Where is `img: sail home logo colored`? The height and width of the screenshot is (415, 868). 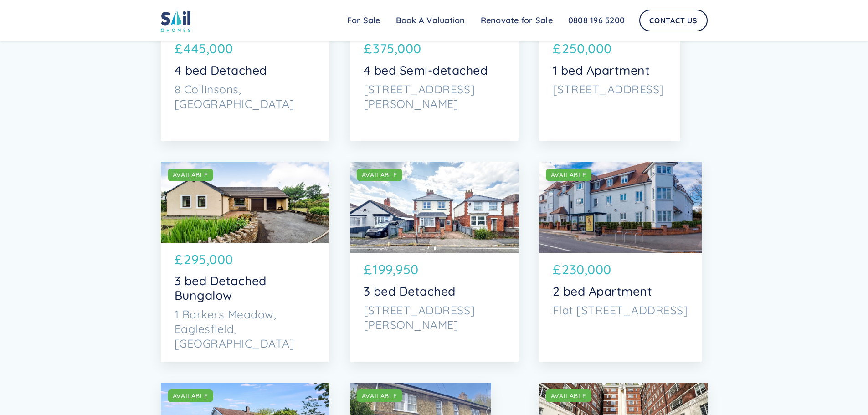
img: sail home logo colored is located at coordinates (176, 20).